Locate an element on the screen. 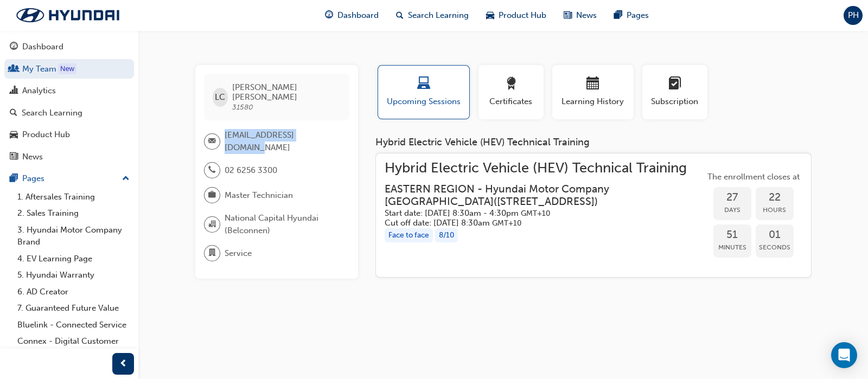 This screenshot has width=868, height=379. span: people-icon is located at coordinates (14, 70).